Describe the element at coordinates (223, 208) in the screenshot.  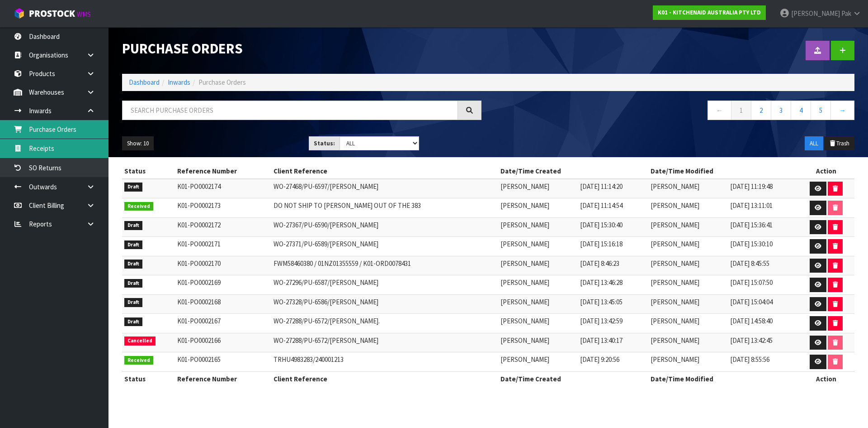
I see `td: K01-PO0002173` at that location.